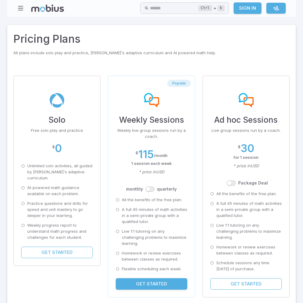 The image size is (303, 303). I want to click on h3: Ad hoc Sessions, so click(246, 120).